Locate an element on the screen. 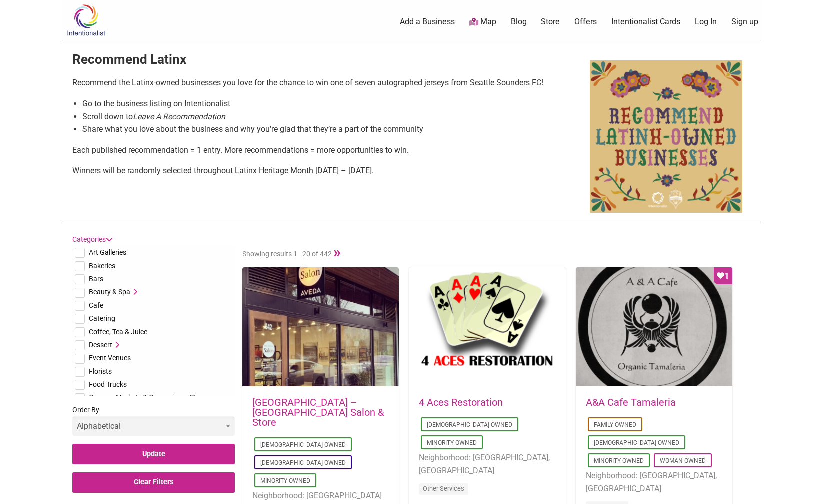 The image size is (825, 504). h3: Recommend Latinx is located at coordinates (322, 59).